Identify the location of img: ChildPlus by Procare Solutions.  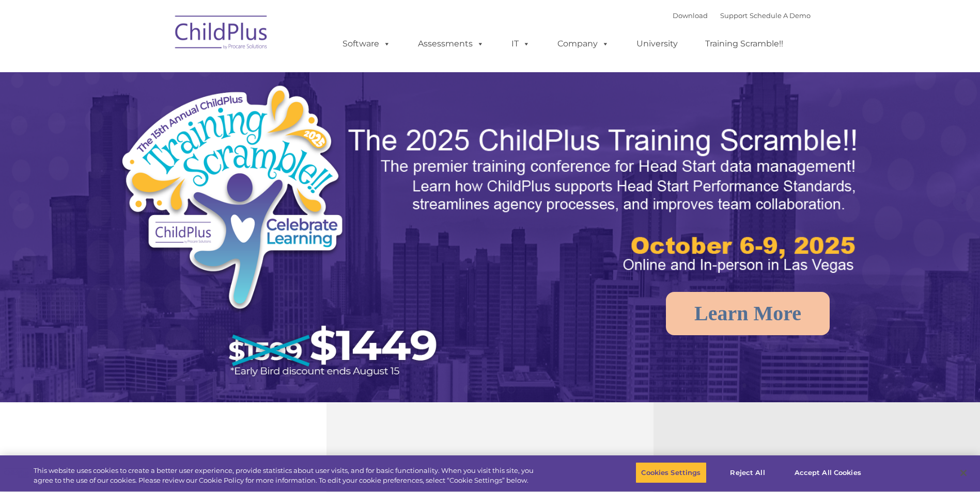
(222, 34).